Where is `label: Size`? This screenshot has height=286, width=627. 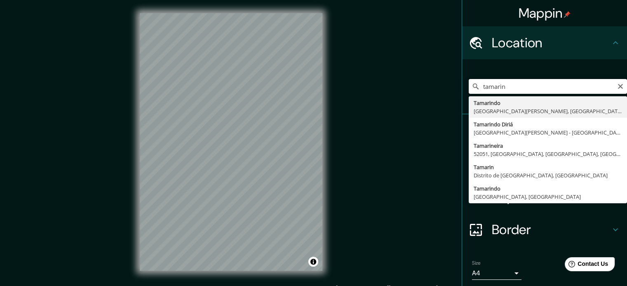 label: Size is located at coordinates (476, 263).